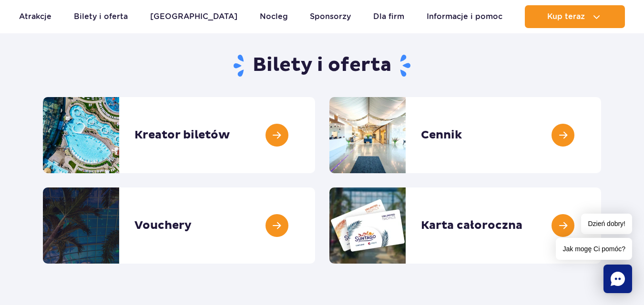 The height and width of the screenshot is (305, 644). Describe the element at coordinates (100, 16) in the screenshot. I see `a: Bilety i oferta` at that location.